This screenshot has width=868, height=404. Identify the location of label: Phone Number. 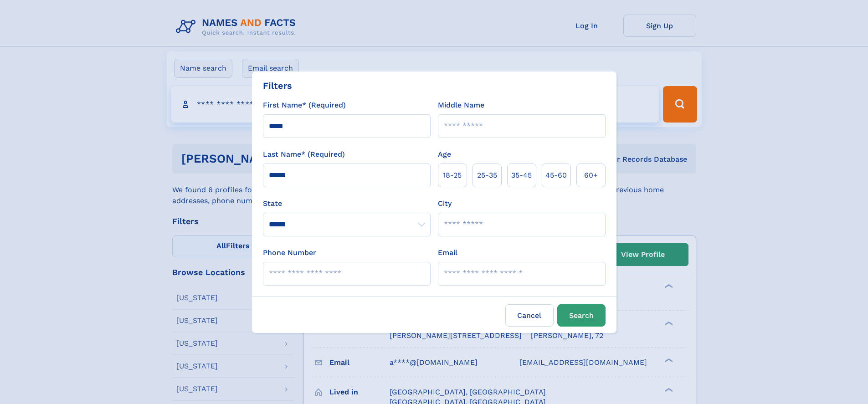
(289, 253).